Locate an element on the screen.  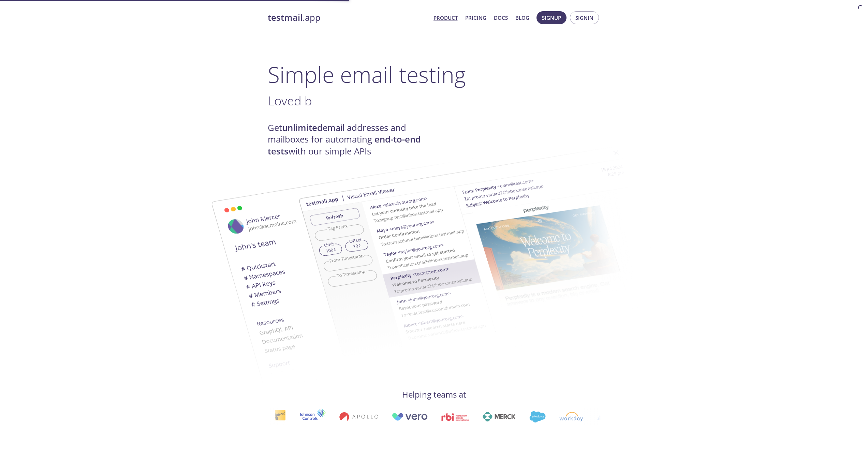
strong: unlimited is located at coordinates (302, 128).